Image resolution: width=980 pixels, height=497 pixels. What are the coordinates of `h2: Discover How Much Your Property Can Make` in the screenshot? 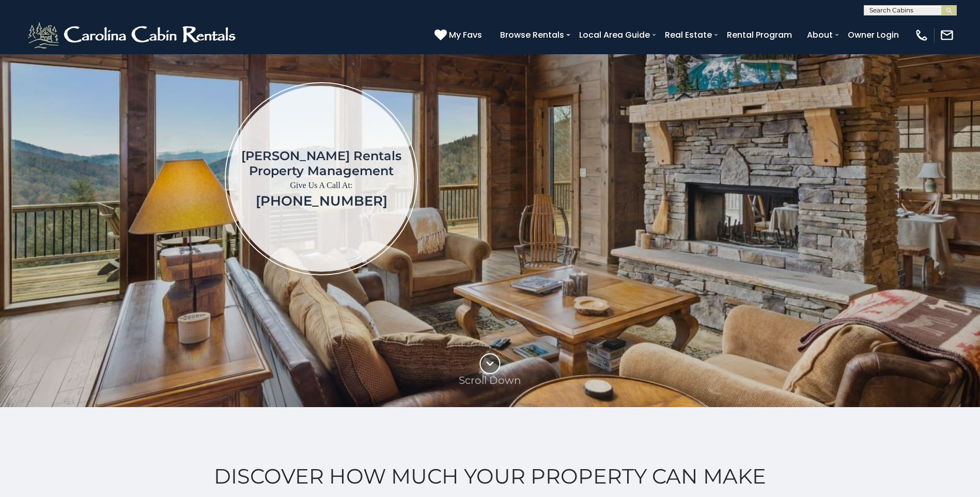 It's located at (490, 476).